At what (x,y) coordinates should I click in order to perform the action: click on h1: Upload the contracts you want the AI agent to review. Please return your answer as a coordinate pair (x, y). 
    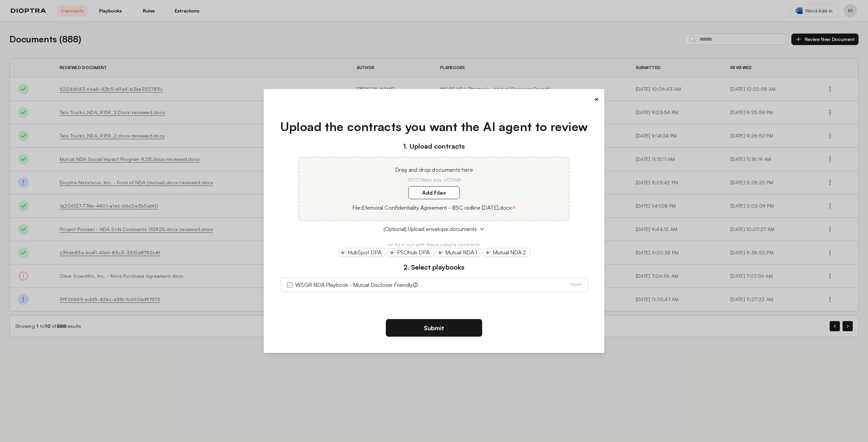
    Looking at the image, I should click on (434, 127).